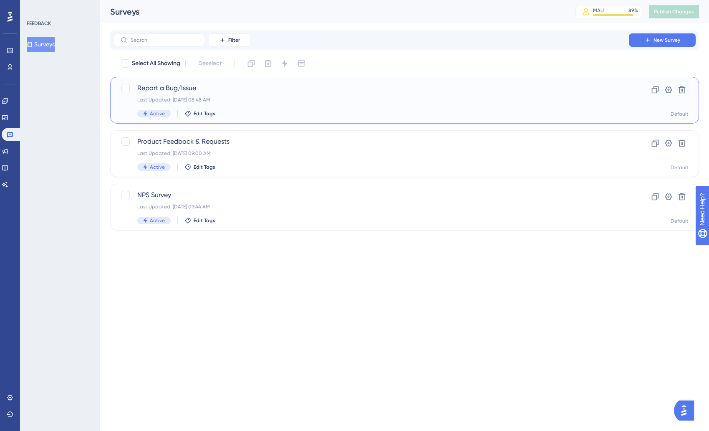  I want to click on span: Need Help?, so click(36, 7).